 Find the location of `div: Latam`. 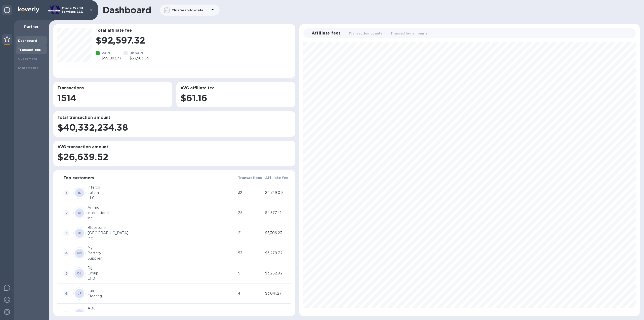

div: Latam is located at coordinates (161, 193).